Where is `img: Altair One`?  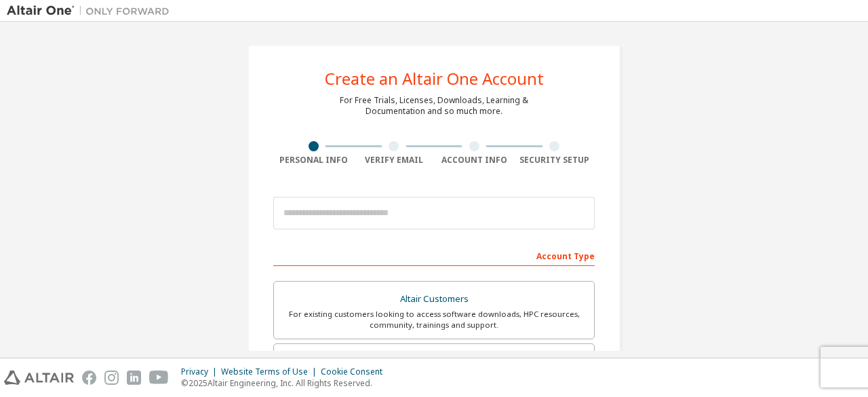
img: Altair One is located at coordinates (91, 11).